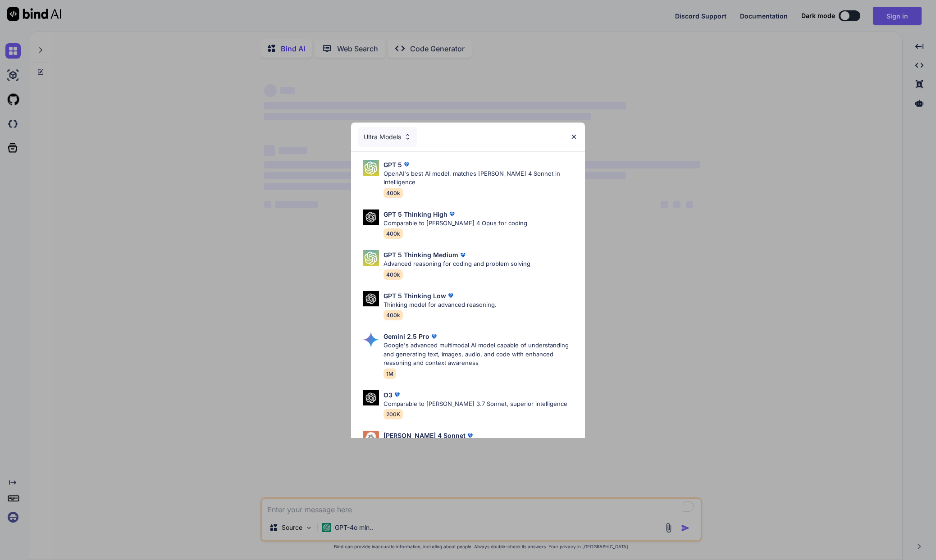  I want to click on p: Advanced reasoning for coding and problem solving, so click(457, 264).